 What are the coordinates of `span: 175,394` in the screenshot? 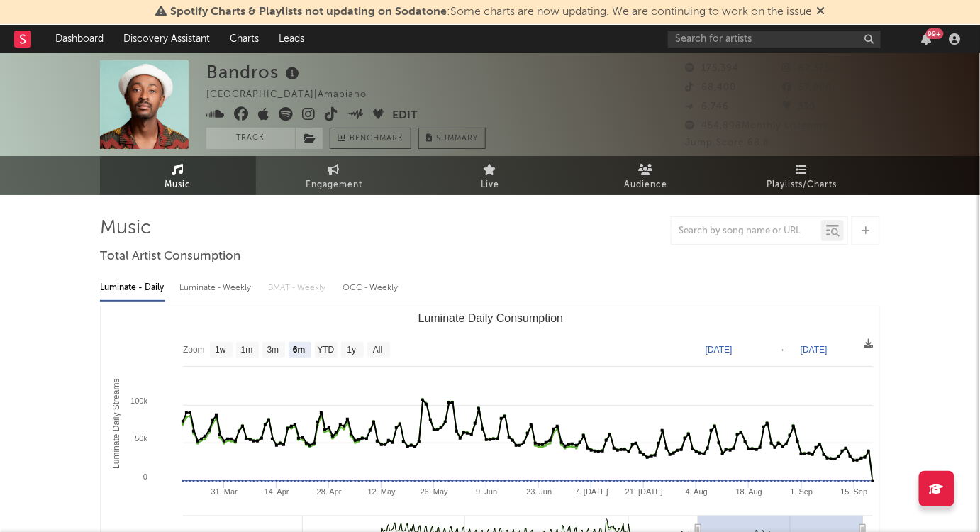 It's located at (712, 68).